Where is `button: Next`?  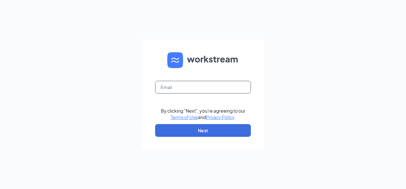
button: Next is located at coordinates (203, 131).